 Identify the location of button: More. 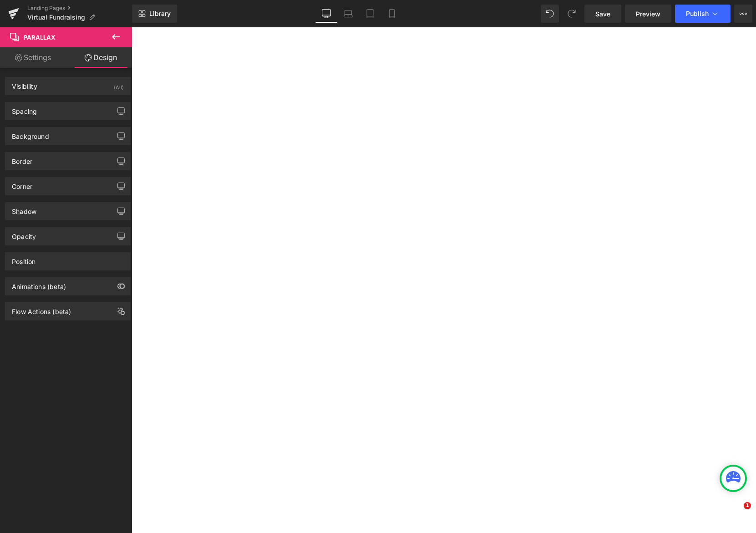
(743, 14).